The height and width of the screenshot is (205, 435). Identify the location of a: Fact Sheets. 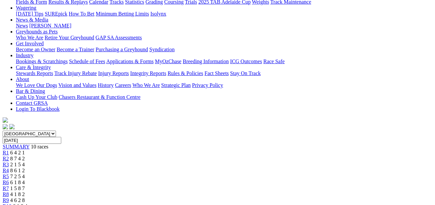
(216, 73).